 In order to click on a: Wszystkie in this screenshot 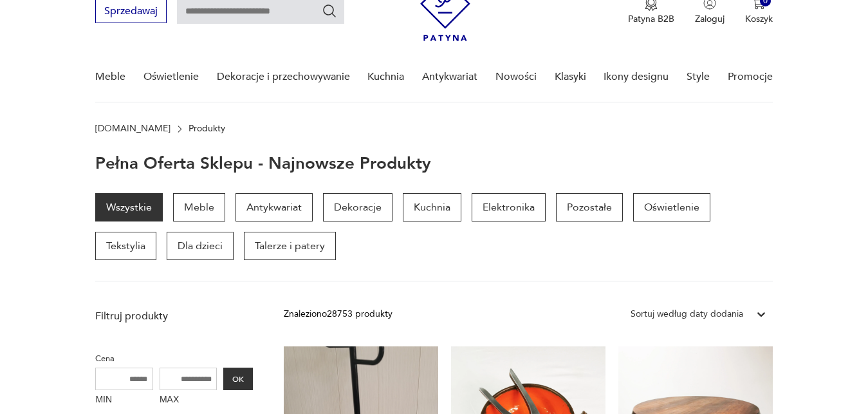, I will do `click(129, 207)`.